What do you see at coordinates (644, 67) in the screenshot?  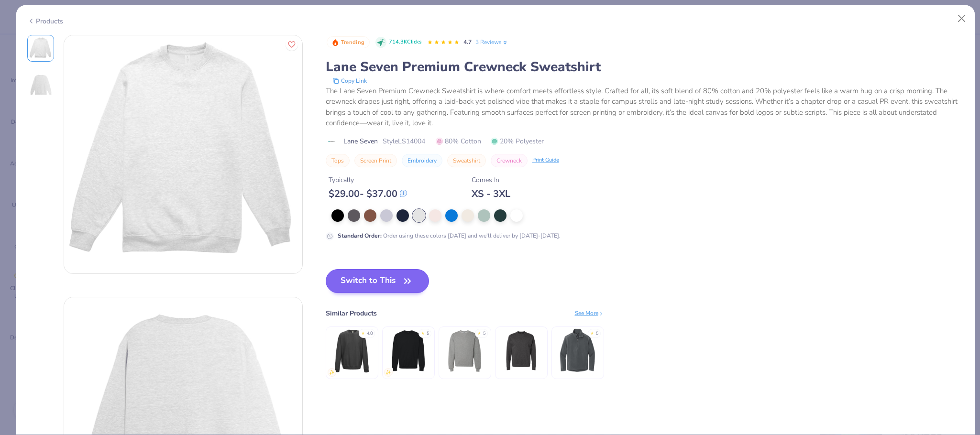 I see `div: Lane Seven Premium Crewneck Sweatshirt` at bounding box center [644, 67].